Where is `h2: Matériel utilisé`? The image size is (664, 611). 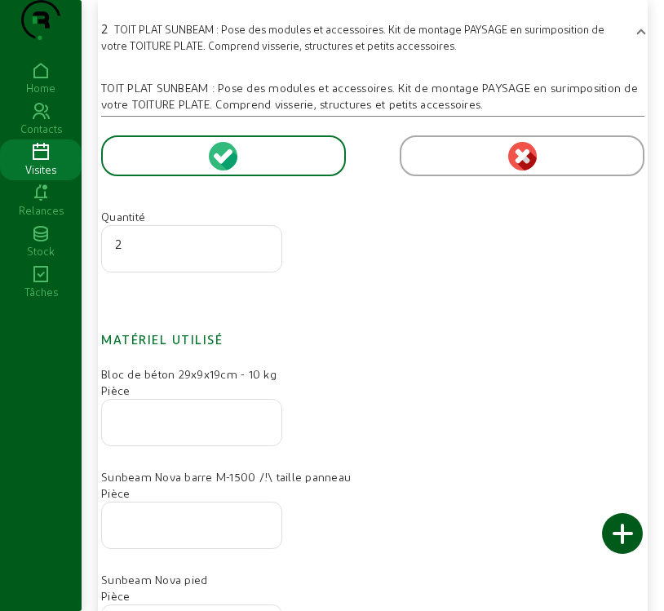
h2: Matériel utilisé is located at coordinates (373, 327).